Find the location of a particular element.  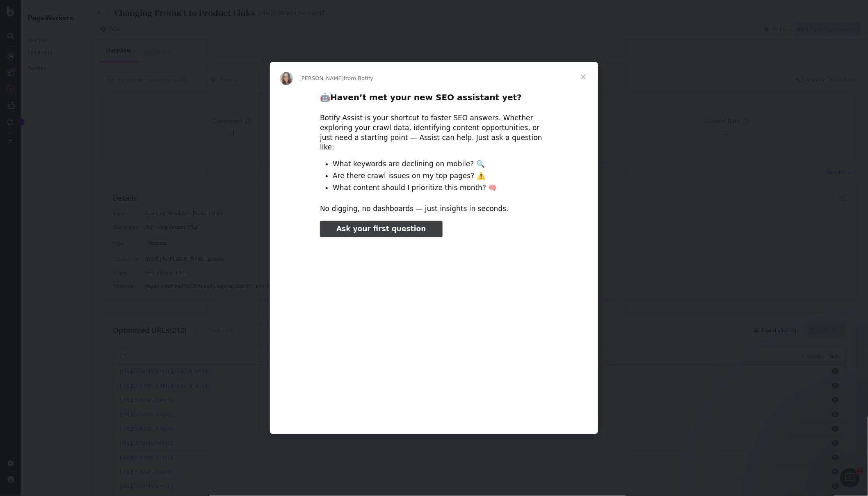

li: What keywords are declining on mobile? 🔍 is located at coordinates (440, 164).